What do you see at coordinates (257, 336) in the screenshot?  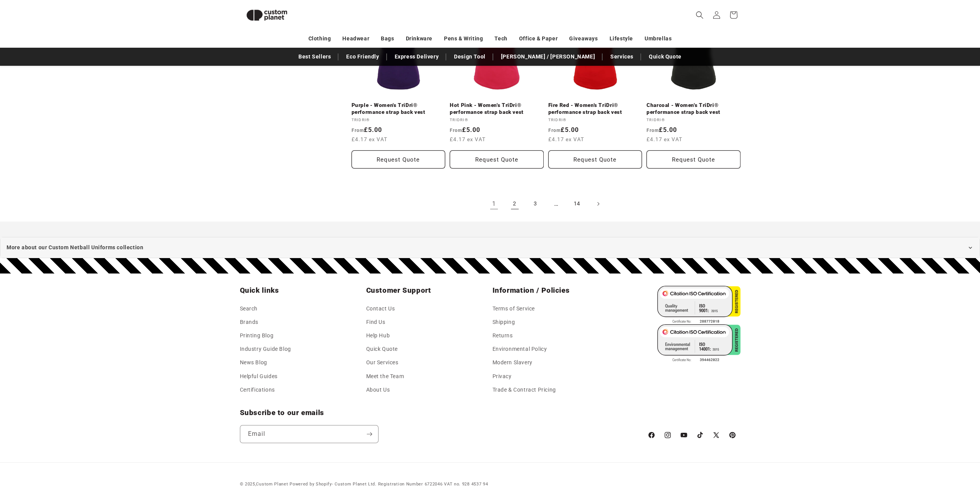 I see `a: Printing Blog` at bounding box center [257, 336].